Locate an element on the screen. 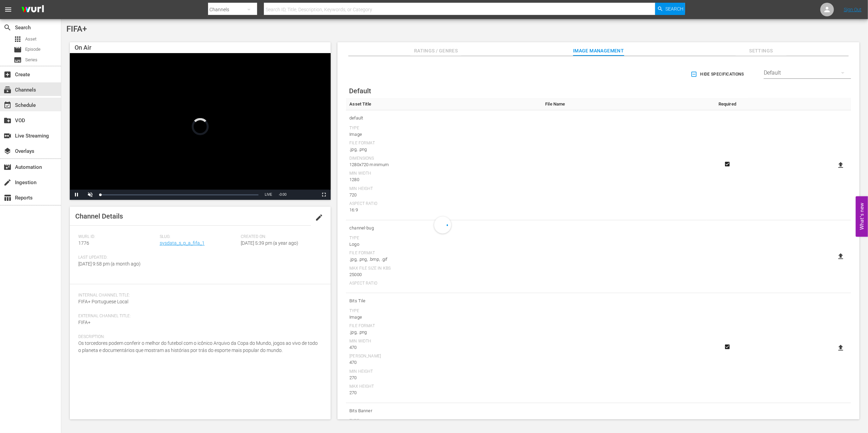 This screenshot has height=433, width=868. div: Progress Bar is located at coordinates (180, 195).